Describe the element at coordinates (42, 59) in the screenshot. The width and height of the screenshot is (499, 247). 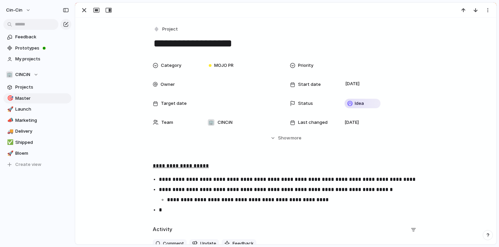
I see `span: My projects` at that location.